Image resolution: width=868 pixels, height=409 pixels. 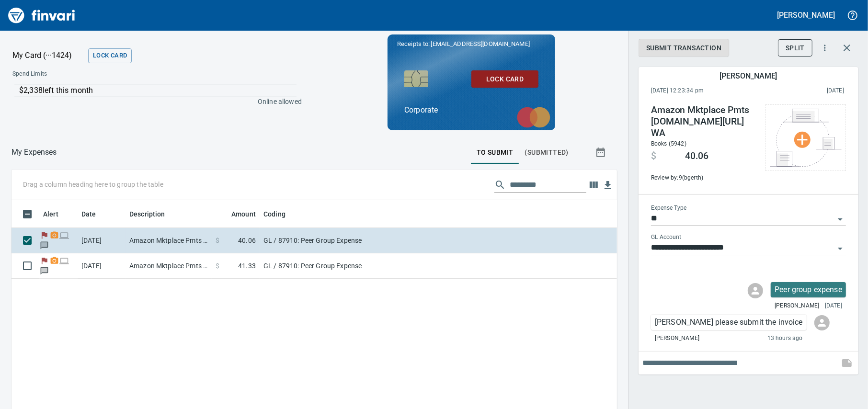 What do you see at coordinates (42, 16) in the screenshot?
I see `a: Finvari` at bounding box center [42, 16].